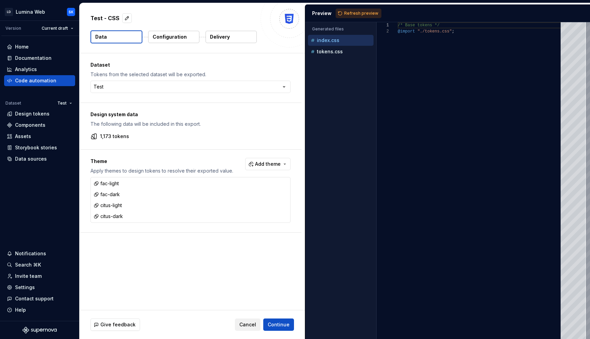  Describe the element at coordinates (330, 52) in the screenshot. I see `p: tokens.css` at that location.